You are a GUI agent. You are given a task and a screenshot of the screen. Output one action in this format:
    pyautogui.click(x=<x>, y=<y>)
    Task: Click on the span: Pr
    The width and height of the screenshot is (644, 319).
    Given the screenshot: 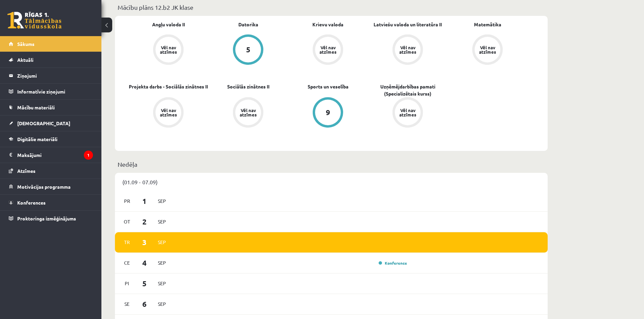 What is the action you would take?
    pyautogui.click(x=127, y=201)
    